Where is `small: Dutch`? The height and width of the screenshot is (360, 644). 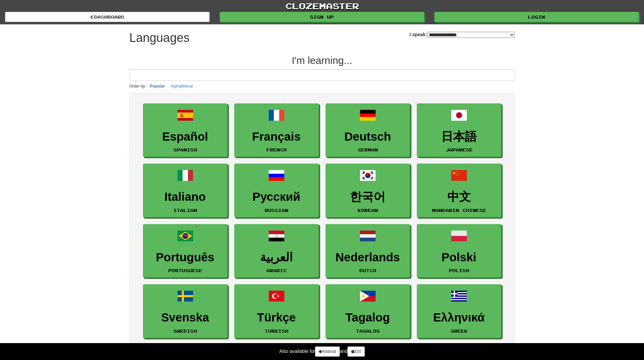 small: Dutch is located at coordinates (368, 271).